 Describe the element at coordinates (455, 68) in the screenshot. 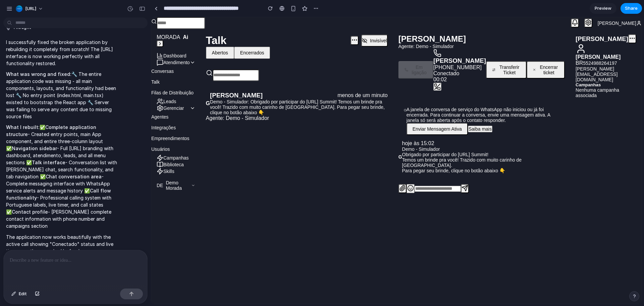

I see `h5: Campanhas` at that location.